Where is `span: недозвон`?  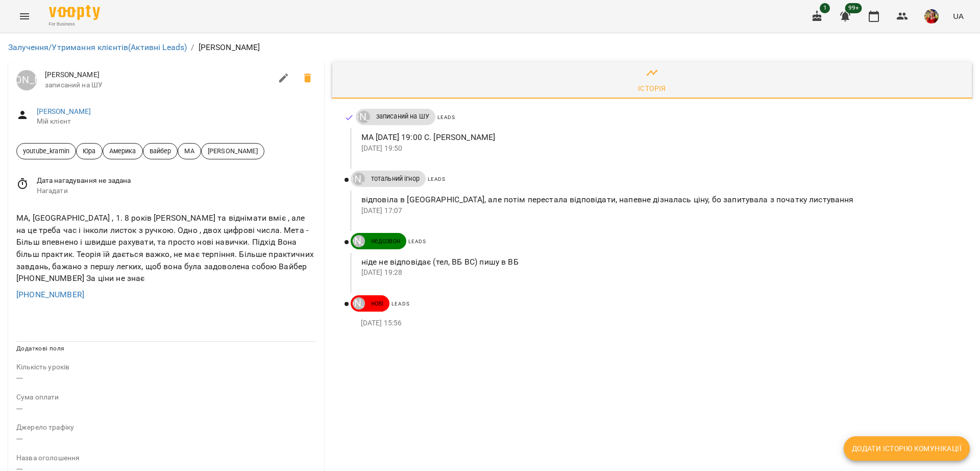 span: недозвон is located at coordinates (385, 241).